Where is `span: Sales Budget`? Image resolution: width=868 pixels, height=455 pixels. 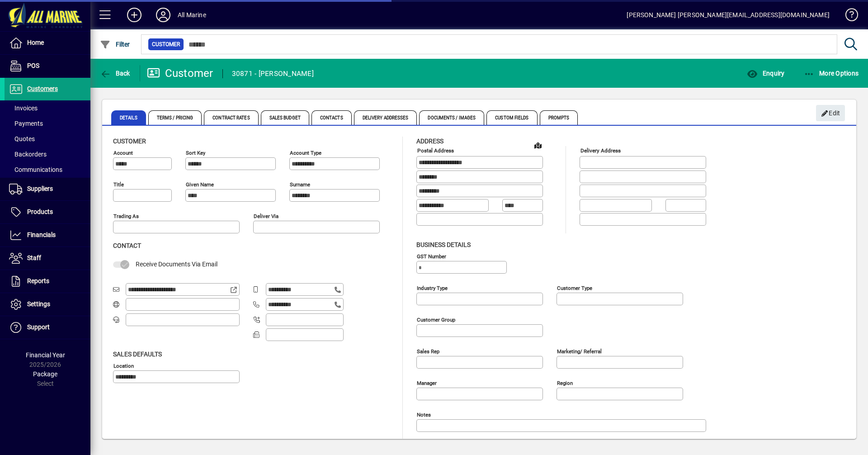
span: Sales Budget is located at coordinates (285, 118).